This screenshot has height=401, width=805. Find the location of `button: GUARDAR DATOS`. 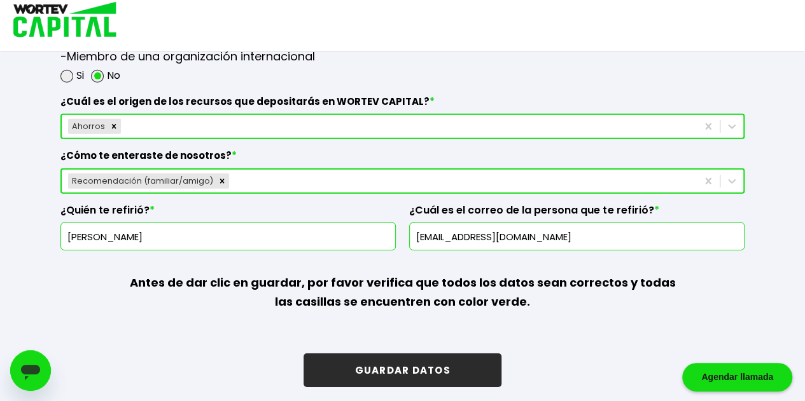

button: GUARDAR DATOS is located at coordinates (402, 370).